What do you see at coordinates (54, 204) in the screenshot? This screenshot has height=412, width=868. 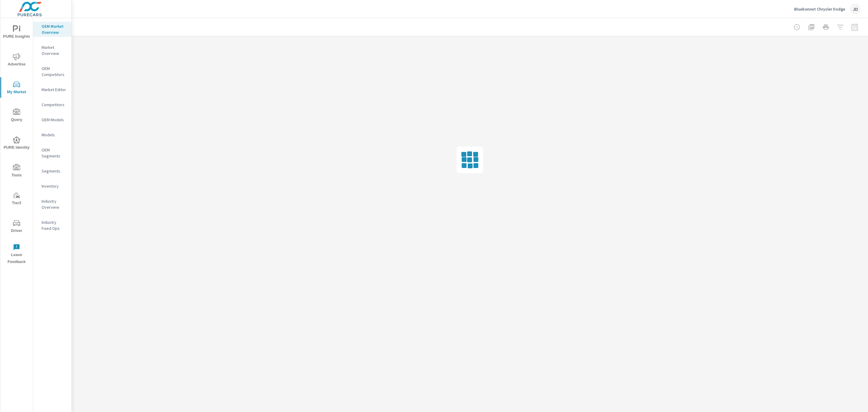 I see `p: Industry Overview` at bounding box center [54, 204].